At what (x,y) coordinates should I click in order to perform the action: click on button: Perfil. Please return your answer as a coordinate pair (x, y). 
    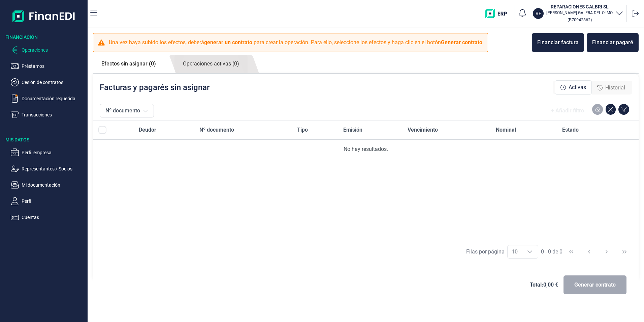
    Looking at the image, I should click on (48, 201).